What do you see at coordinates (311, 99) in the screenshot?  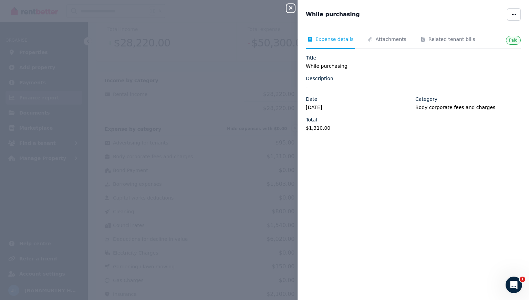 I see `label: Date` at bounding box center [311, 99].